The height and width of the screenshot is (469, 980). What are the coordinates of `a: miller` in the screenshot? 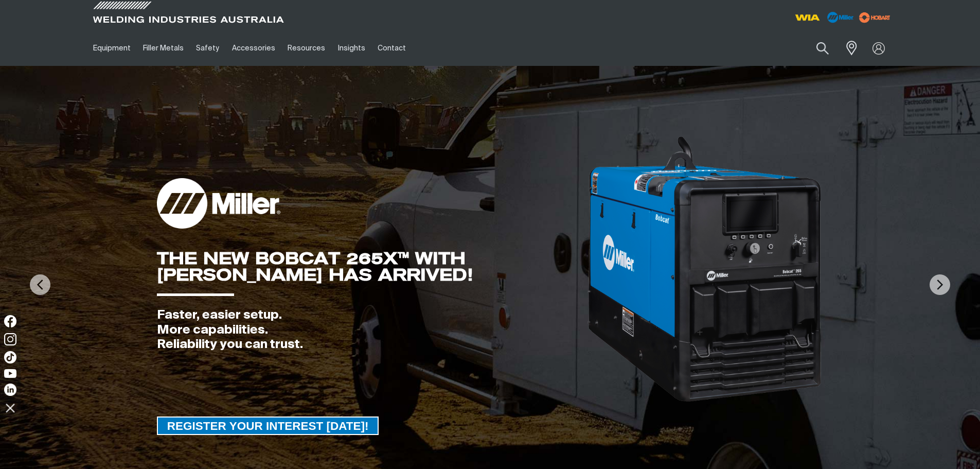 It's located at (874, 18).